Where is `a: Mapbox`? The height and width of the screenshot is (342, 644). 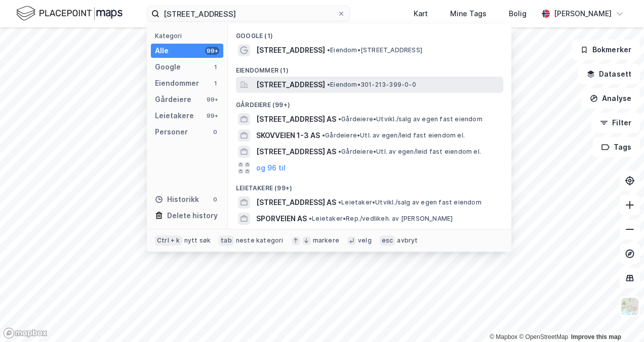 a: Mapbox is located at coordinates (503, 337).